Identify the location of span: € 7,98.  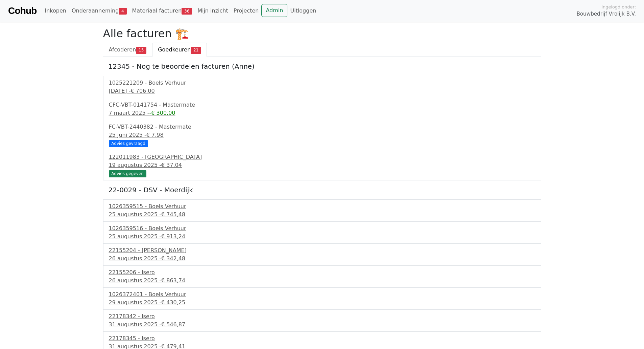
(155, 135).